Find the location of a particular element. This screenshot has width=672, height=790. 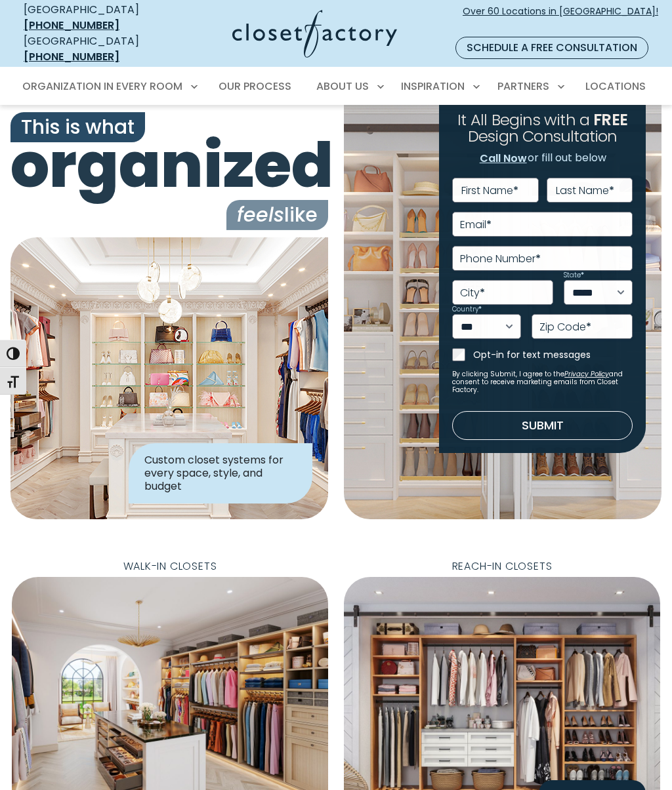

span: like is located at coordinates (277, 215).